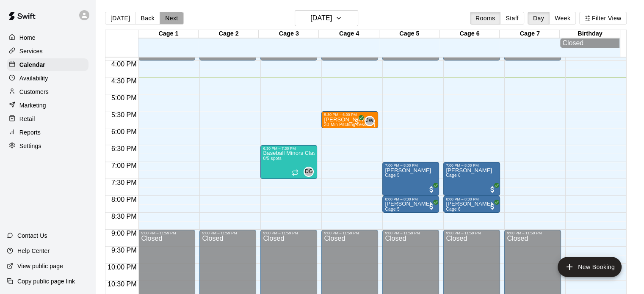  I want to click on div: Reports, so click(47, 132).